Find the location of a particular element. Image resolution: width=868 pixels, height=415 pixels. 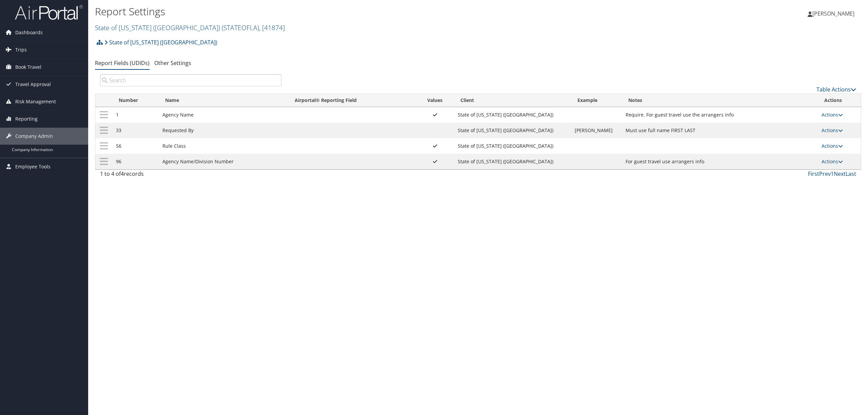

td: For guest travel use arrangers info is located at coordinates (720, 161).